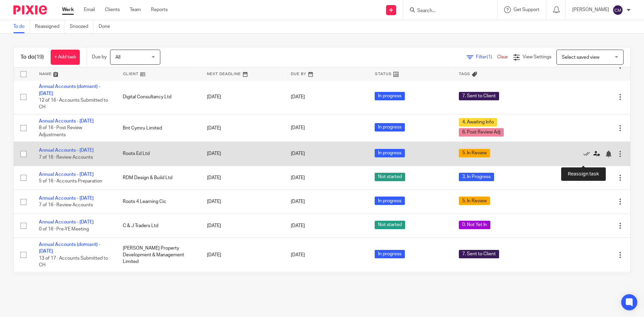 This screenshot has width=644, height=317. I want to click on a: Team, so click(135, 10).